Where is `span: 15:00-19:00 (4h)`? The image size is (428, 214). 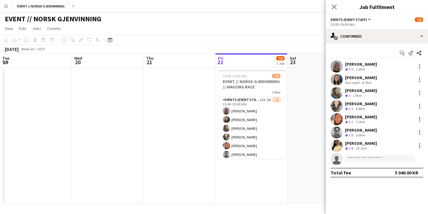 span: 15:00-19:00 (4h) is located at coordinates (235, 76).